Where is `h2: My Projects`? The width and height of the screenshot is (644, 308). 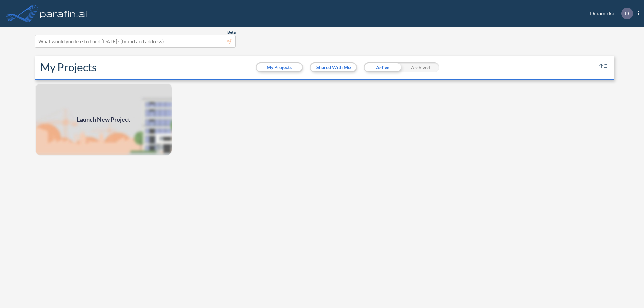 h2: My Projects is located at coordinates (69, 67).